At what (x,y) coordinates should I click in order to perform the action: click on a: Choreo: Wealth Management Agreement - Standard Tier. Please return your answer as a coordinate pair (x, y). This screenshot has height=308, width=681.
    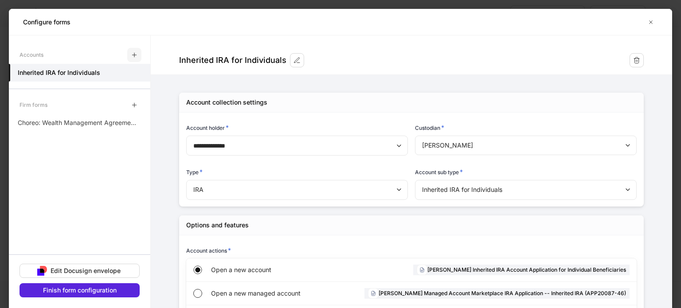
    Looking at the image, I should click on (79, 123).